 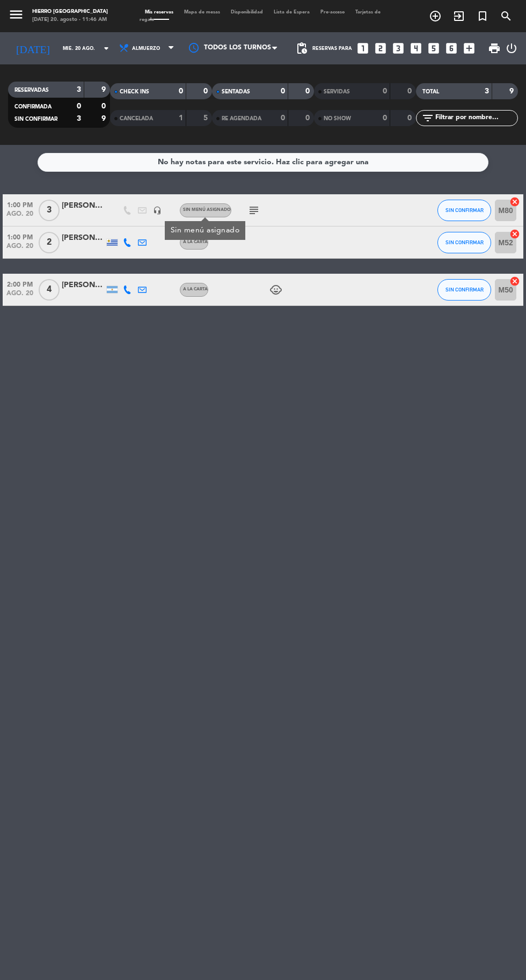 What do you see at coordinates (31, 91) in the screenshot?
I see `span: RESERVADAS` at bounding box center [31, 91].